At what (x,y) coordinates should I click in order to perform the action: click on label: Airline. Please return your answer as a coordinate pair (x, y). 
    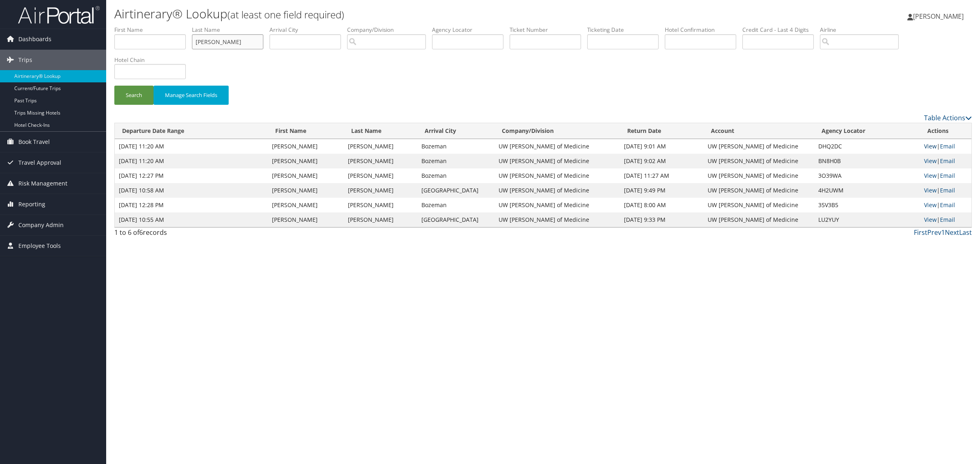
    Looking at the image, I should click on (862, 30).